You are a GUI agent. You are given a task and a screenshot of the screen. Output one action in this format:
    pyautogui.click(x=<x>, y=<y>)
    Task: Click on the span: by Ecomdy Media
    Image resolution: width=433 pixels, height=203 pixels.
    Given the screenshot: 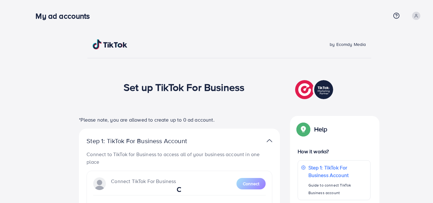 What is the action you would take?
    pyautogui.click(x=348, y=44)
    